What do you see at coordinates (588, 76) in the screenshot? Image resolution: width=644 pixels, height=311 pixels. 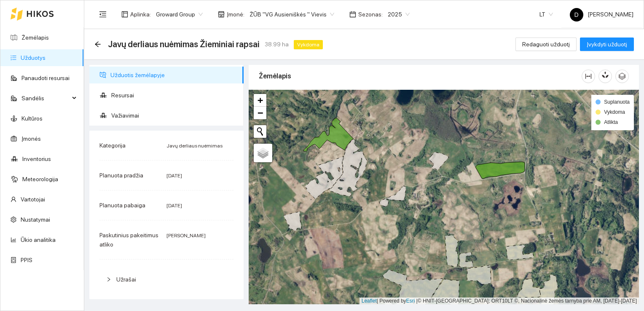 I see `span: column-width` at bounding box center [588, 76].